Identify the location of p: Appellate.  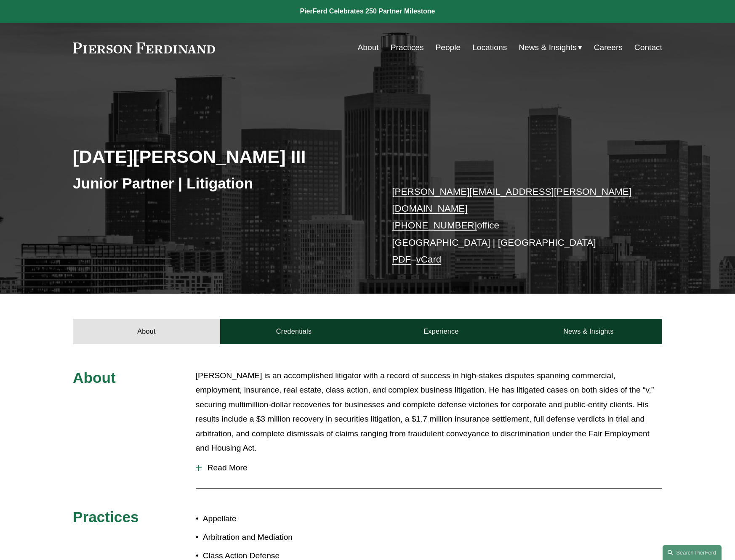
(285, 519).